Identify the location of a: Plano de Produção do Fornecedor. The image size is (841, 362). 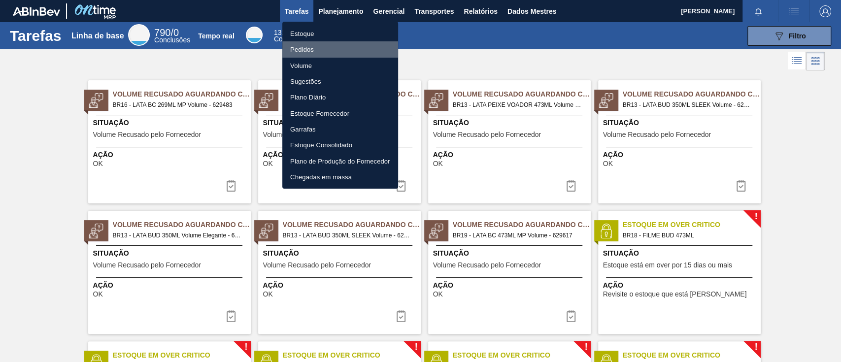
(340, 161).